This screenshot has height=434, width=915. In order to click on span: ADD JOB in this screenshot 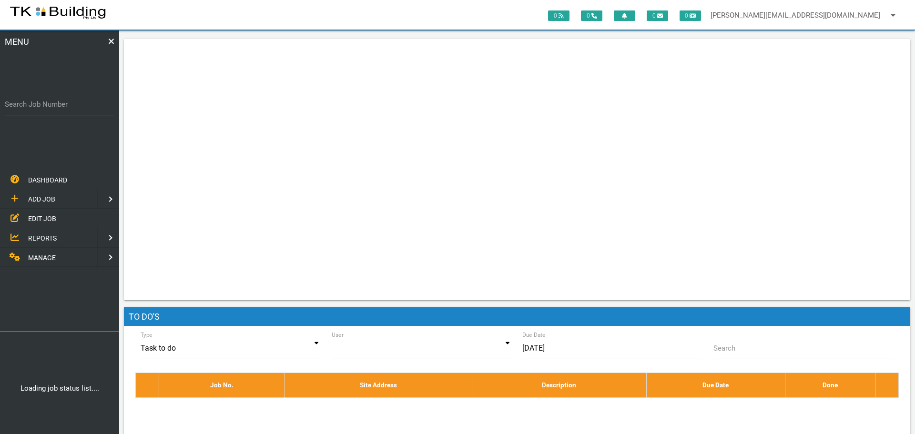, I will do `click(41, 199)`.